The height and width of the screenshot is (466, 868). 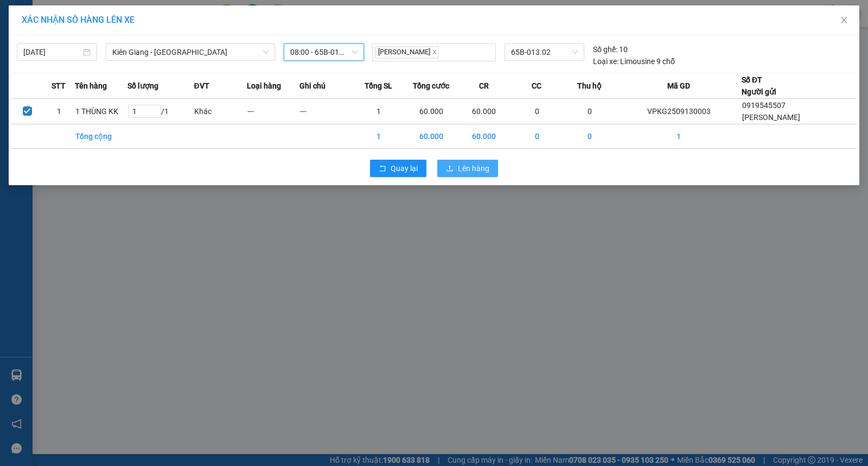 I want to click on div: Limousine 9 chỗ, so click(x=634, y=61).